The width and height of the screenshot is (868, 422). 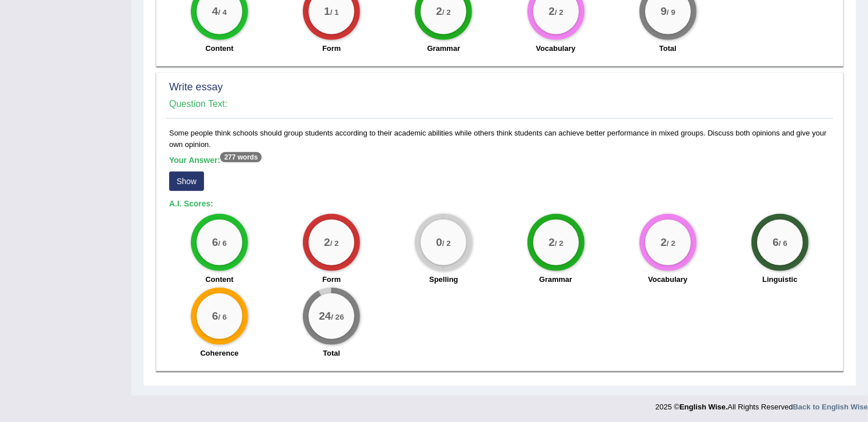 I want to click on big: 24, so click(x=324, y=316).